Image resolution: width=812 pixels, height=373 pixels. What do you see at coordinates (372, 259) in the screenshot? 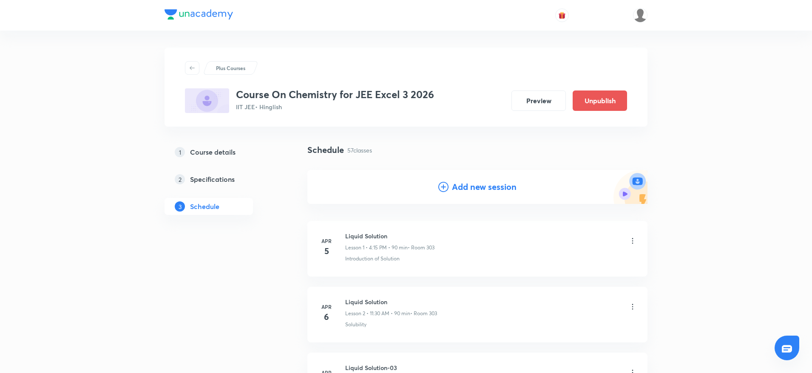
I see `p: Introduction of Solution` at bounding box center [372, 259].